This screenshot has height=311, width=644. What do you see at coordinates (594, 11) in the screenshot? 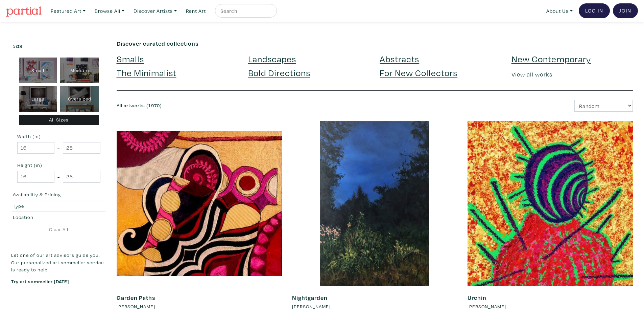
I see `a: Log In` at bounding box center [594, 11].